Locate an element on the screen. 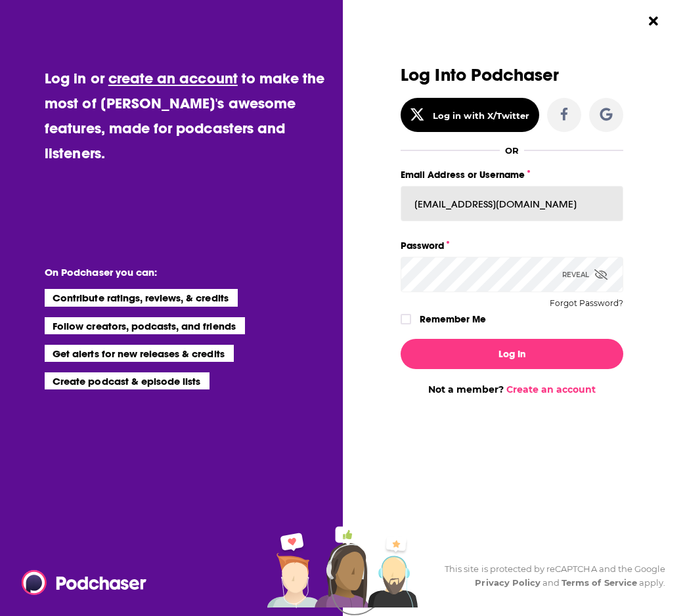 This screenshot has height=616, width=685. li: Get alerts for new releases & credits is located at coordinates (139, 353).